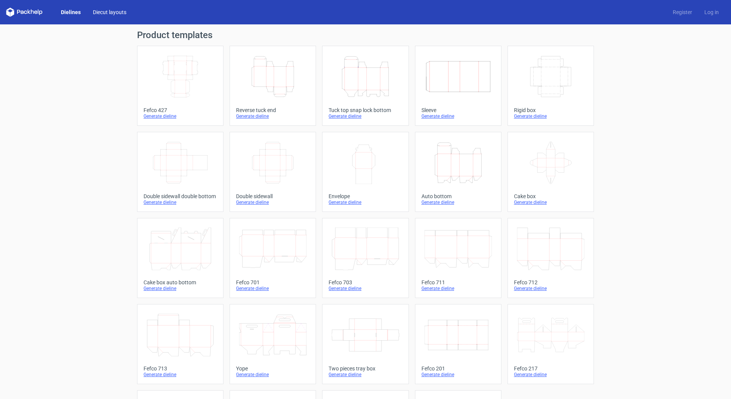 The width and height of the screenshot is (731, 399). Describe the element at coordinates (180, 110) in the screenshot. I see `div: Fefco 427` at that location.